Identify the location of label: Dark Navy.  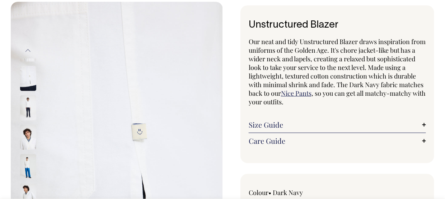
(288, 193).